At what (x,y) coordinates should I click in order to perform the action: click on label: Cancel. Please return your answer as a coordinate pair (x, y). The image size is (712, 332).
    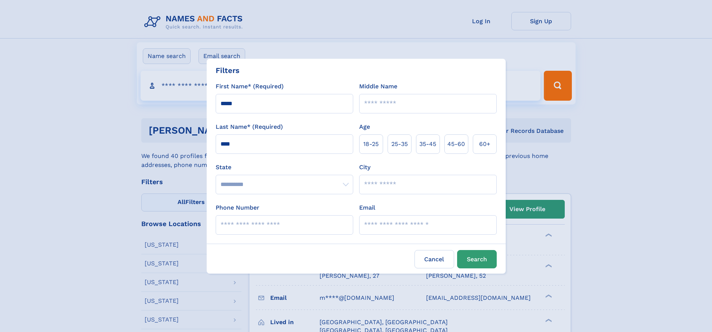
    Looking at the image, I should click on (434, 259).